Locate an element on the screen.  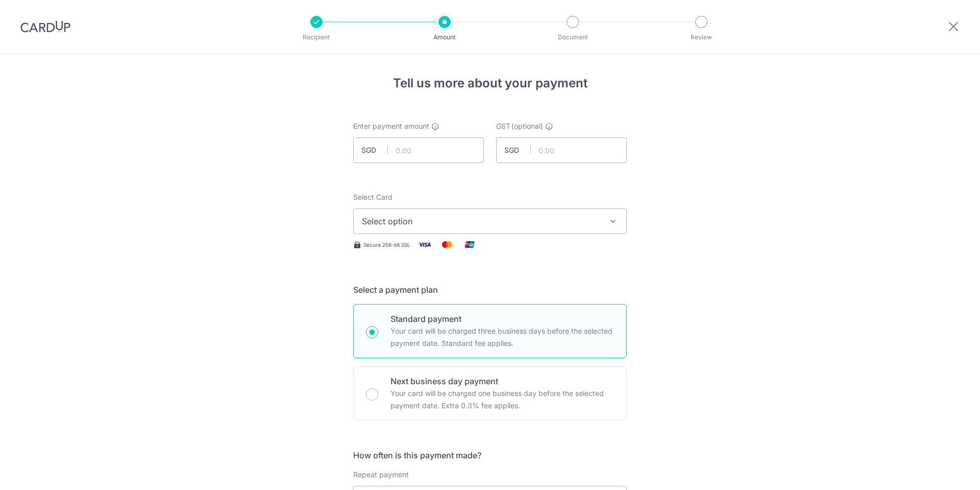
p: Your card will be charged one business day before the selected payment date. Extra 0.3% fee applies. is located at coordinates (502, 399).